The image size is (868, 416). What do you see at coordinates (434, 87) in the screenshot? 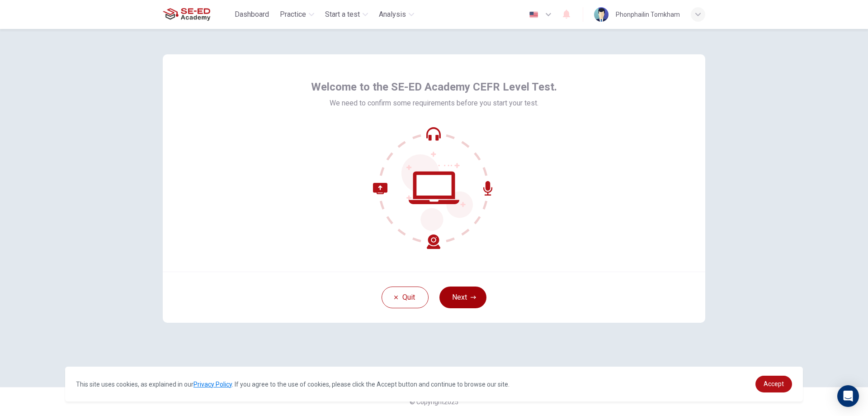
I see `span: Welcome to the SE-ED Academy CEFR Level Test.` at bounding box center [434, 87].